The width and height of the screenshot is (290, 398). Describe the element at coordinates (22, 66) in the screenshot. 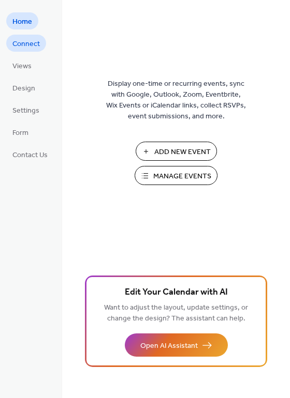

I see `span: Views` at that location.